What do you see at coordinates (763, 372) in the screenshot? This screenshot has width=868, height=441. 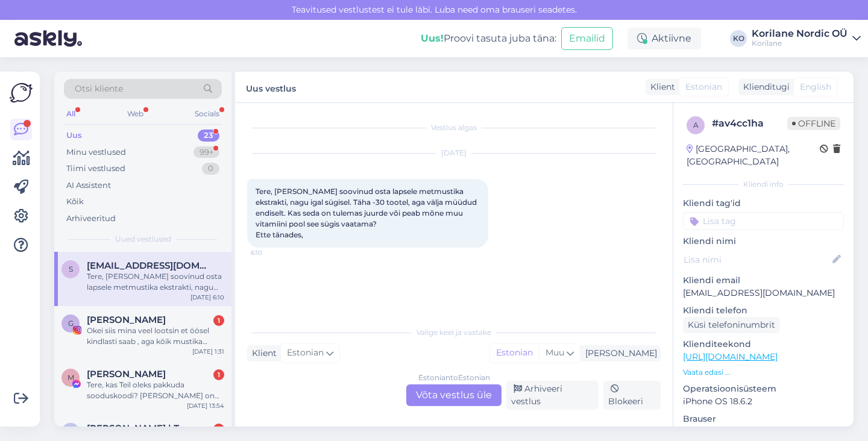 I see `p: Vaata edasi ...` at bounding box center [763, 372].